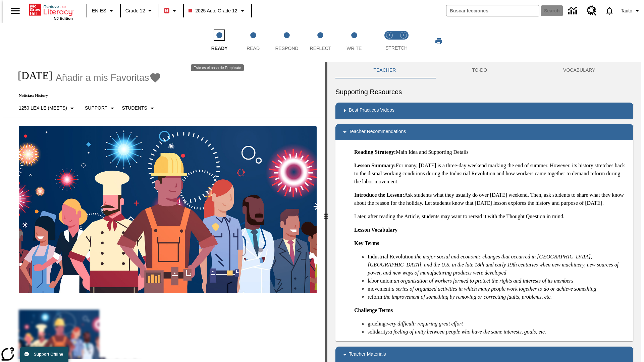  I want to click on strong: Challenge Terms, so click(373, 310).